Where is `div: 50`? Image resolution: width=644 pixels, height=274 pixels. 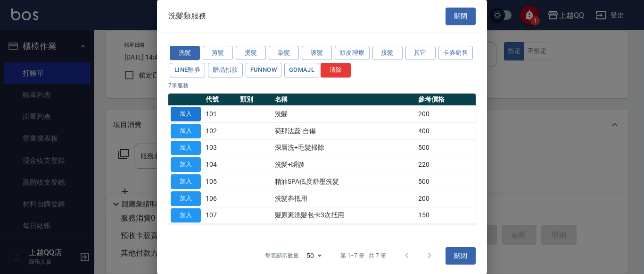 div: 50 is located at coordinates (314, 256).